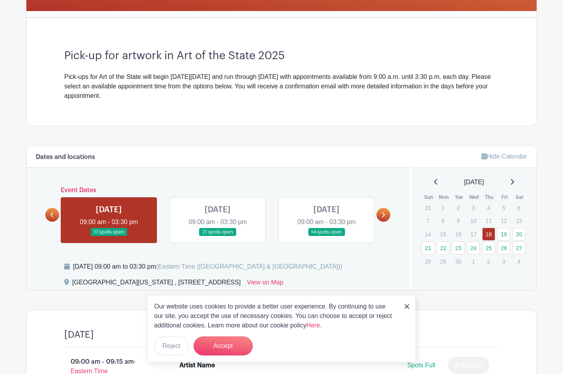 This screenshot has height=374, width=563. I want to click on th: Tue, so click(459, 197).